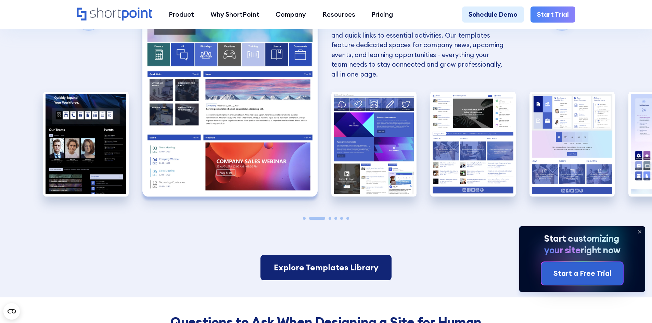 This screenshot has height=323, width=652. Describe the element at coordinates (326, 268) in the screenshot. I see `a: Explore Templates Library` at that location.